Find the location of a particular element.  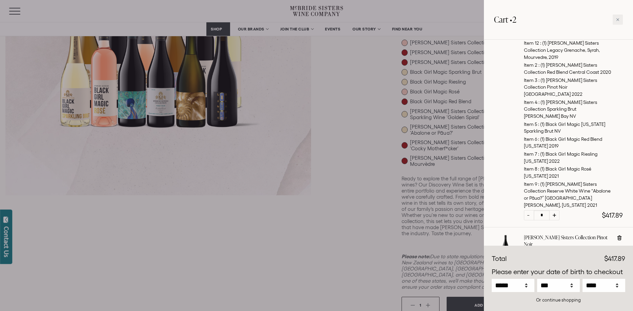

p: Please enter your date of birth to checkout is located at coordinates (558, 272).